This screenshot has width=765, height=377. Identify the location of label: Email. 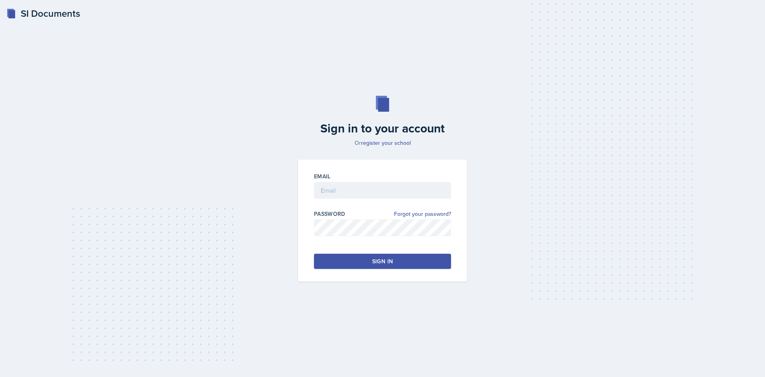
(322, 176).